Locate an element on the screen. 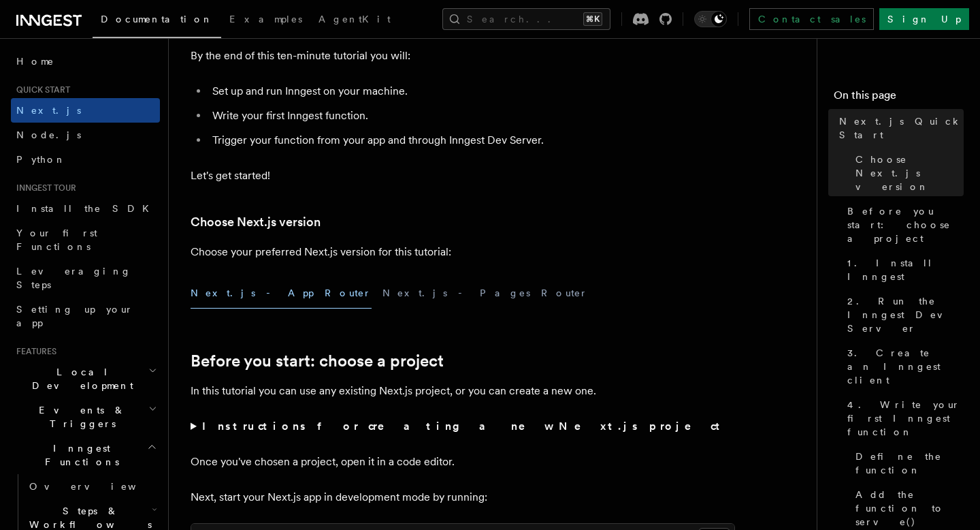 Image resolution: width=980 pixels, height=530 pixels. span: Inngest Functions is located at coordinates (79, 455).